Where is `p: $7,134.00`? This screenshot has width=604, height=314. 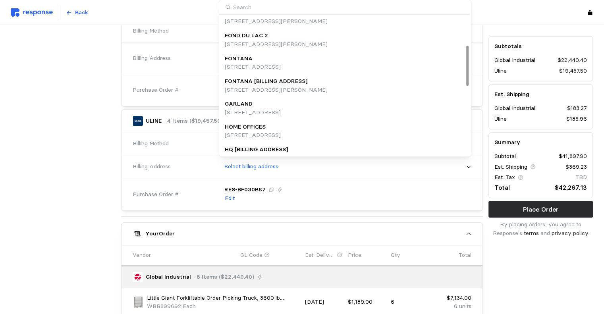 p: $7,134.00 is located at coordinates (453, 298).